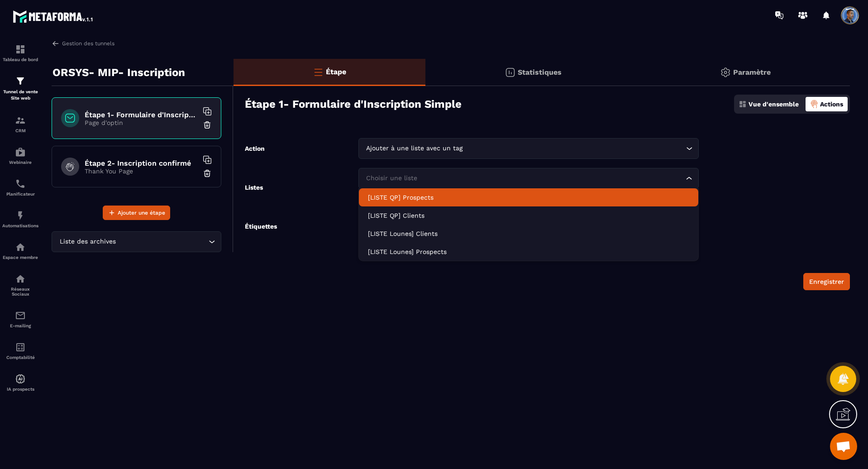  I want to click on img: accountant, so click(21, 347).